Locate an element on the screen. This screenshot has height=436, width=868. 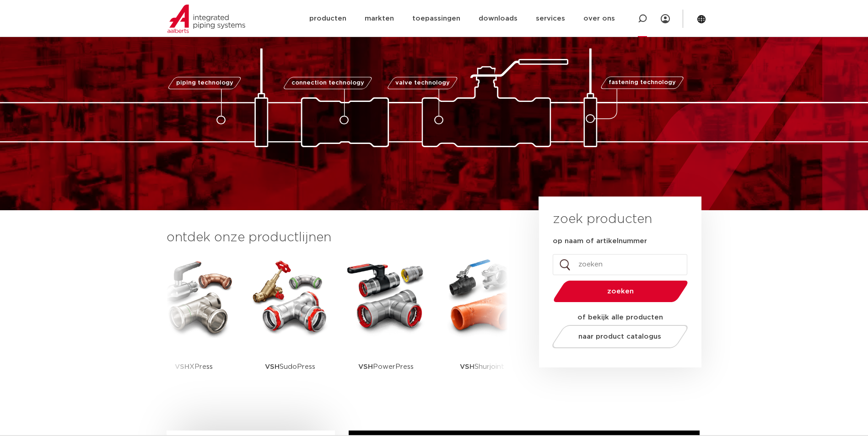
p: PowerPress is located at coordinates (386, 367).